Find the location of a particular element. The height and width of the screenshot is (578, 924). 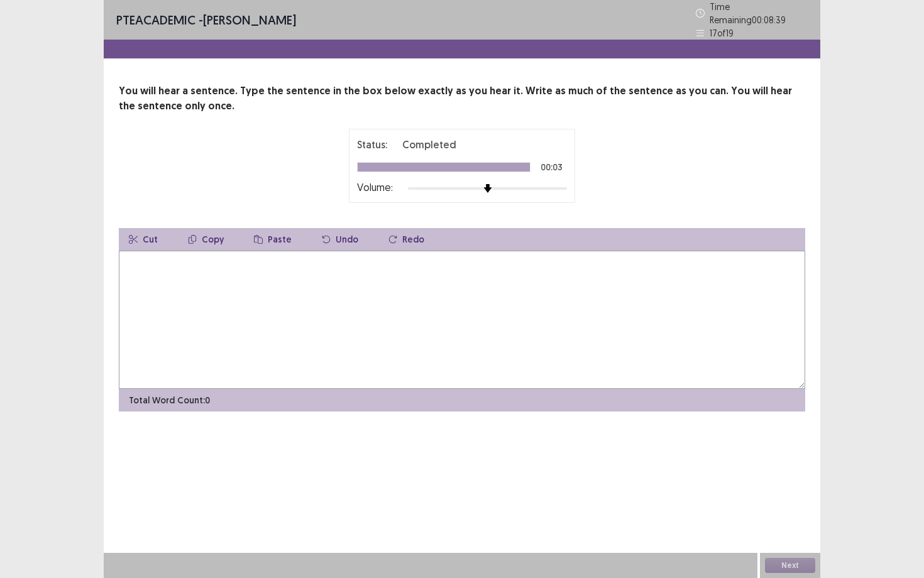

button: Redo is located at coordinates (406, 239).